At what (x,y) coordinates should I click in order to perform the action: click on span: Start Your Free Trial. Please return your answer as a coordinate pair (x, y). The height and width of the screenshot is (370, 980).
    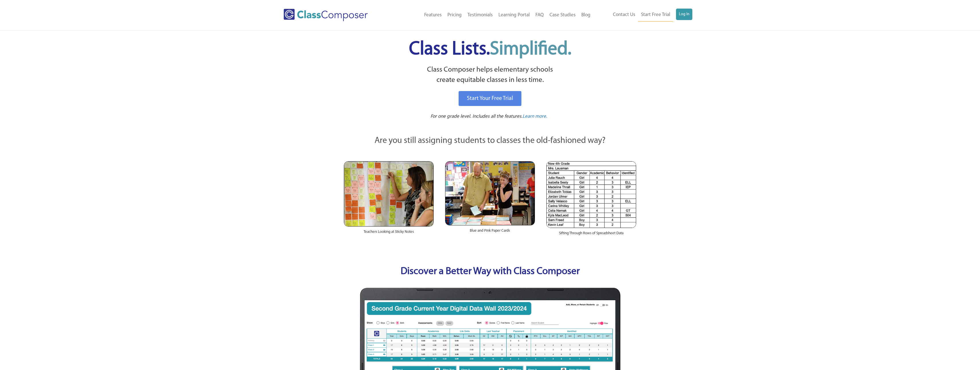
    Looking at the image, I should click on (490, 98).